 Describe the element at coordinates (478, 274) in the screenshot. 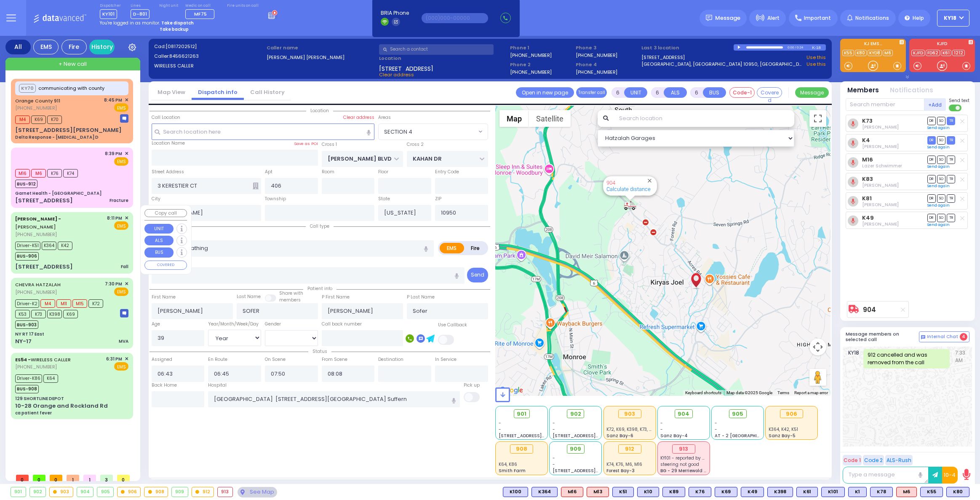

I see `button: Send` at that location.